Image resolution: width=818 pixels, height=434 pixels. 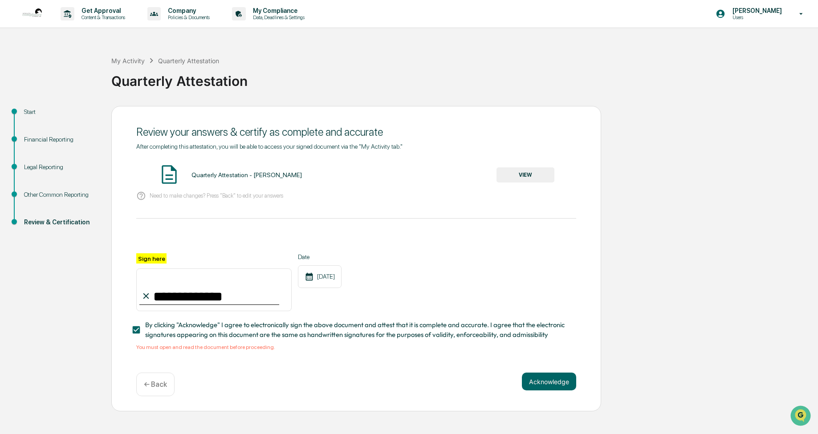 I want to click on p: Users, so click(x=755, y=17).